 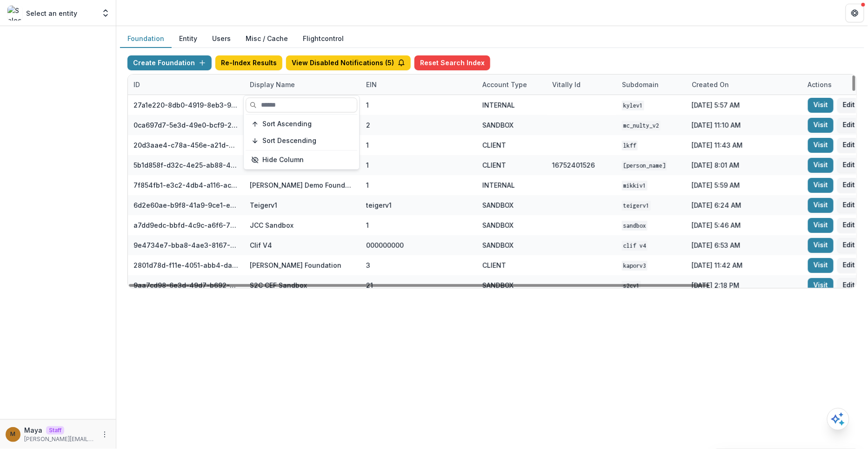 What do you see at coordinates (348, 63) in the screenshot?
I see `button: View Disabled Notifications (5)` at bounding box center [348, 63].